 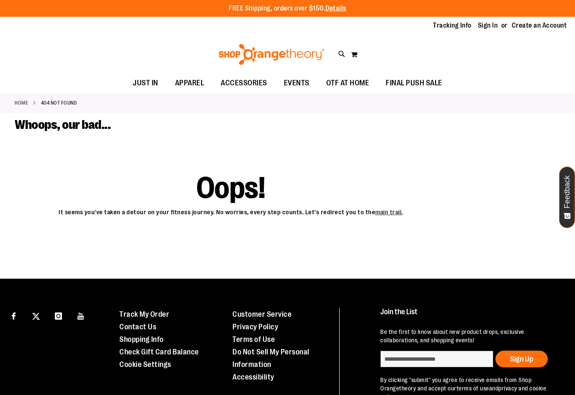 I want to click on a: Visit our Facebook page, so click(x=13, y=315).